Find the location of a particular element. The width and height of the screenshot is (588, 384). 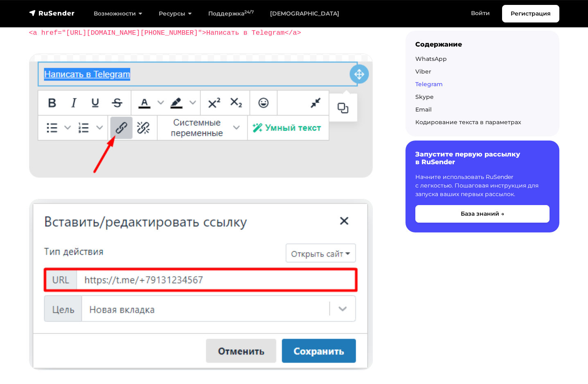

div: Содержание is located at coordinates (483, 44).